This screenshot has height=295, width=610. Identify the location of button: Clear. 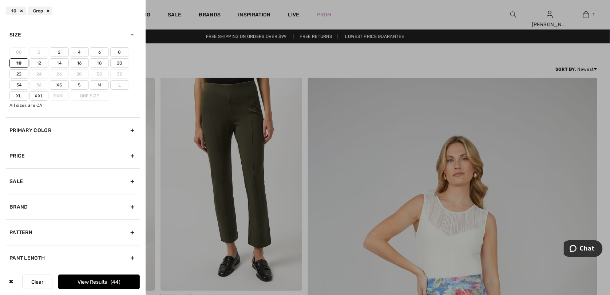
(37, 282).